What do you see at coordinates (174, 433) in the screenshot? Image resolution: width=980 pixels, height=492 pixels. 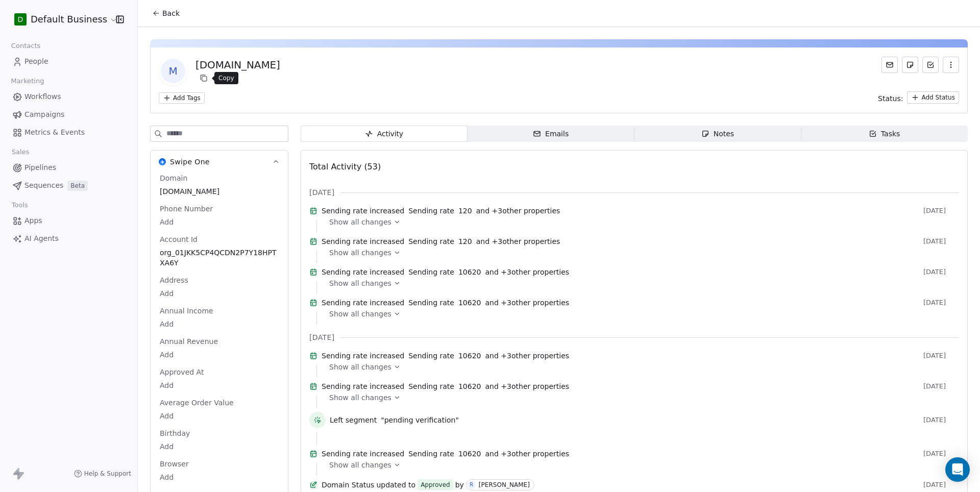 I see `span: Birthday` at bounding box center [174, 433].